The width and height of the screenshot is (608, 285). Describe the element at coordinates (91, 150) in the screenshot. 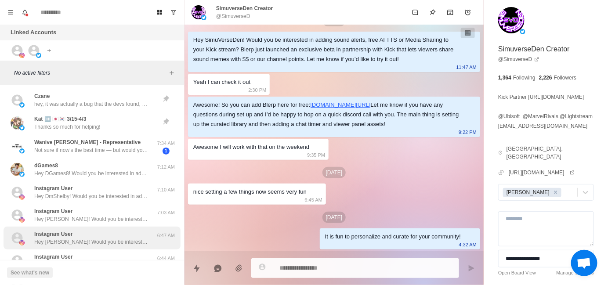

I see `p: Not sure if now’s the best time — but would you want to talk about making a toy of you fans can a...` at that location.